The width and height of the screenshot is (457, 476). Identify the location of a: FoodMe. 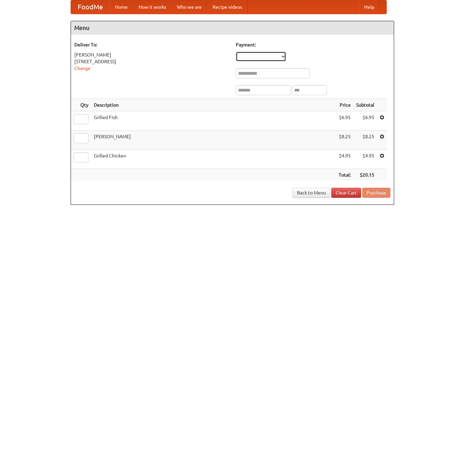
(90, 7).